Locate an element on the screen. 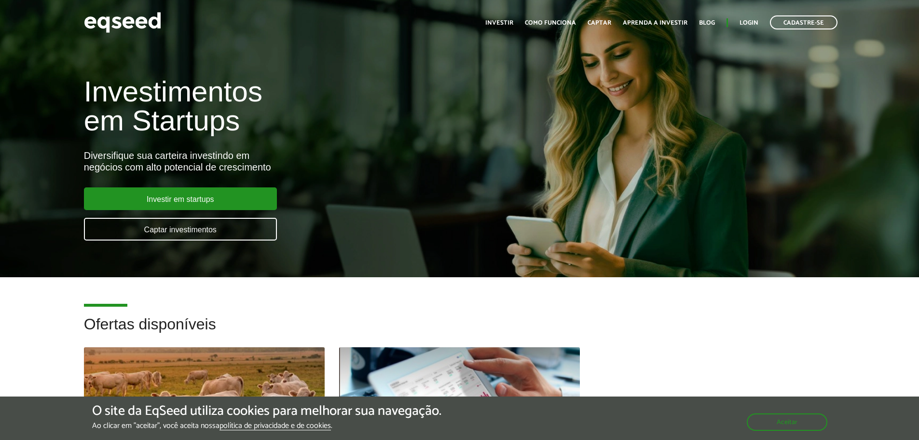 Image resolution: width=919 pixels, height=440 pixels. h1: Investimentos em Startups is located at coordinates (306, 106).